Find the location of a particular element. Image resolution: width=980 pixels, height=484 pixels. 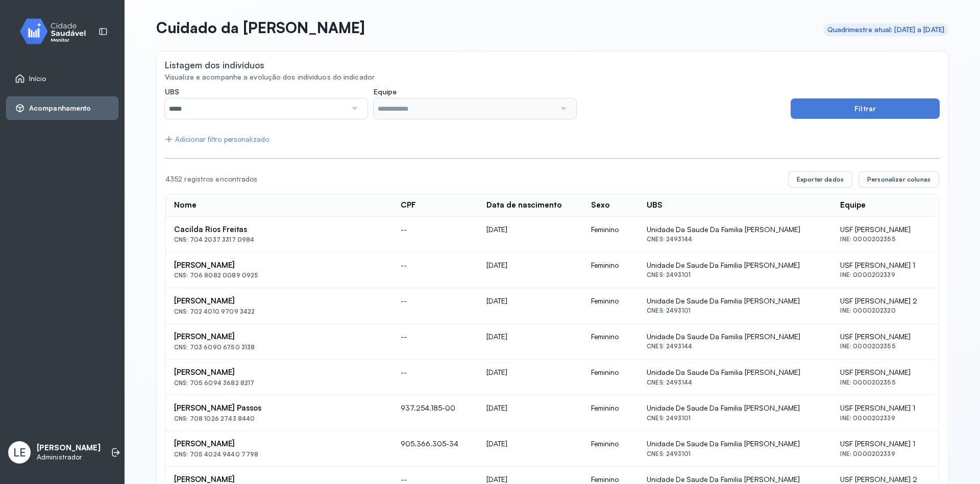

a: Acompanhamento is located at coordinates (62, 108).